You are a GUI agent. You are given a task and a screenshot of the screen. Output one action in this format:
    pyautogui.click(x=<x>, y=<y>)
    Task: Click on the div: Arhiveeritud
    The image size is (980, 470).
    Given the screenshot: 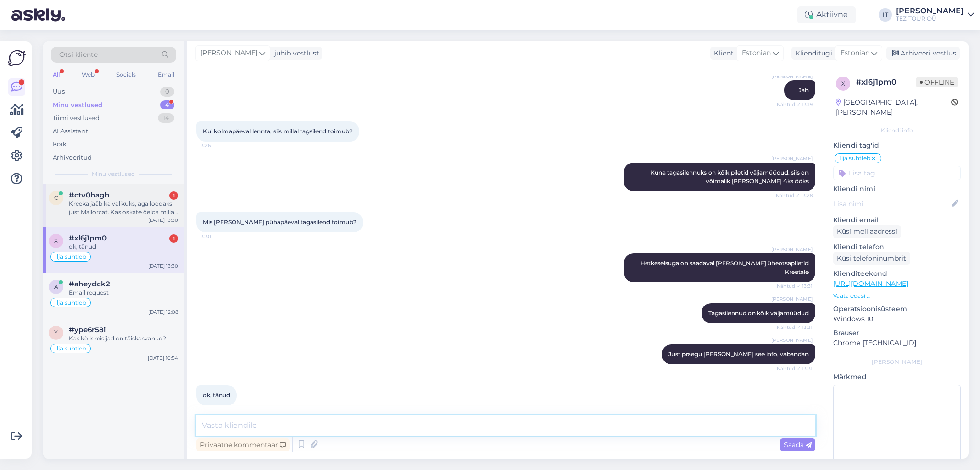 What is the action you would take?
    pyautogui.click(x=73, y=158)
    